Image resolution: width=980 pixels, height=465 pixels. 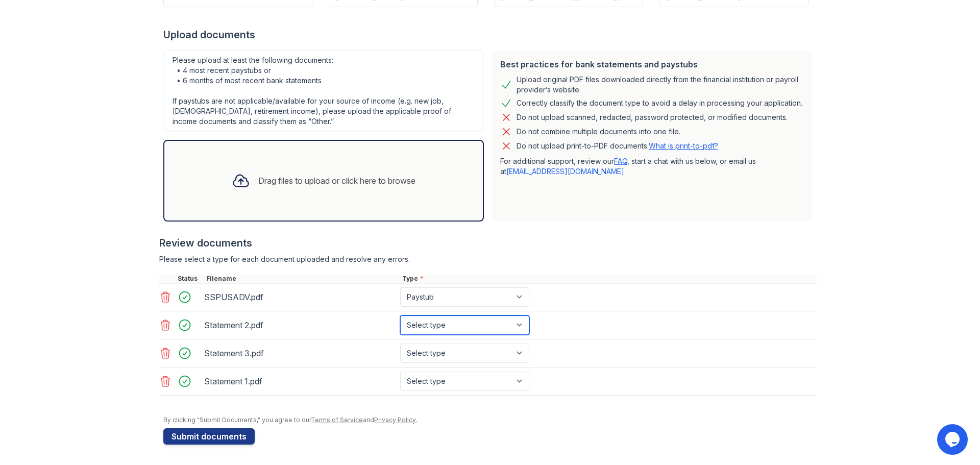 What do you see at coordinates (660, 103) in the screenshot?
I see `div: Correctly classify the document type to avoid a delay in processing your application.` at bounding box center [660, 103].